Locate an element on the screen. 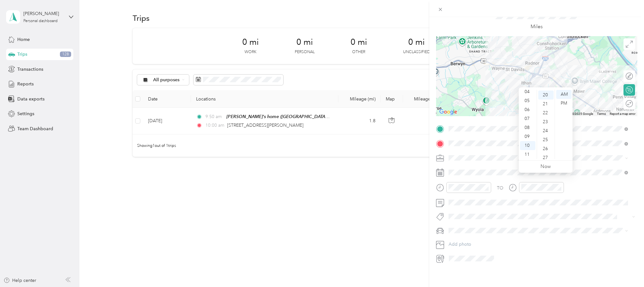  div: 11 is located at coordinates (528, 155).